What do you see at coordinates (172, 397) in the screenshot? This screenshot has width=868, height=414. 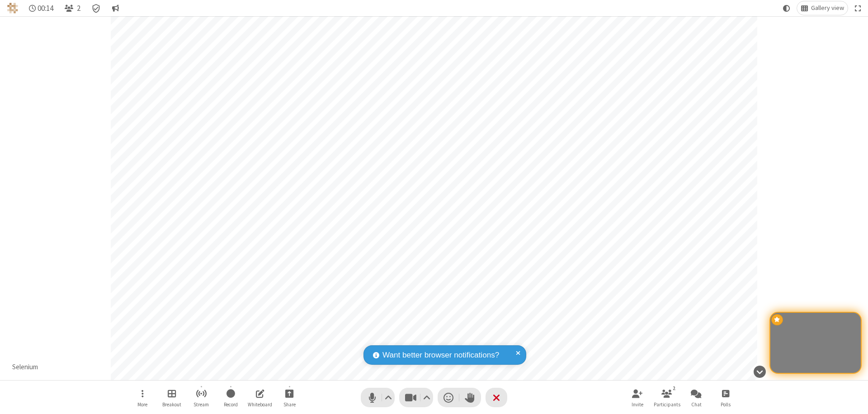 I see `button: Manage Breakout Rooms` at bounding box center [172, 397].